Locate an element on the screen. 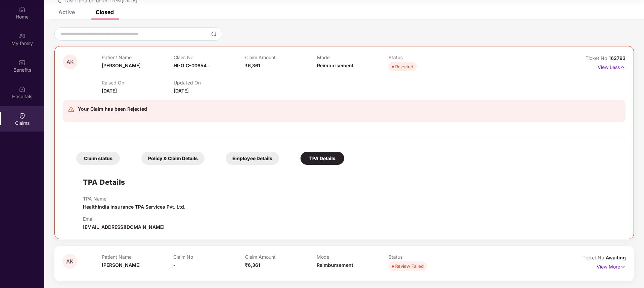 Image resolution: width=644 pixels, height=288 pixels. p: Email is located at coordinates (123, 218).